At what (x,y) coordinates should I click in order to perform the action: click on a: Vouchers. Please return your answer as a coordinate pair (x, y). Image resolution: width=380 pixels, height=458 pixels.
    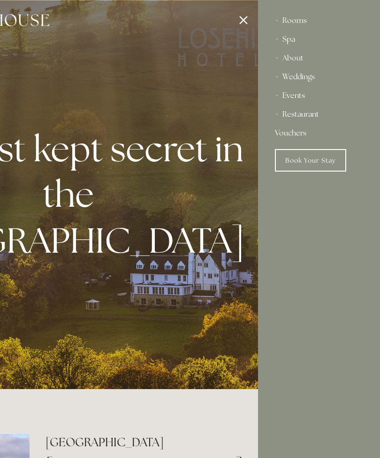
    Looking at the image, I should click on (319, 133).